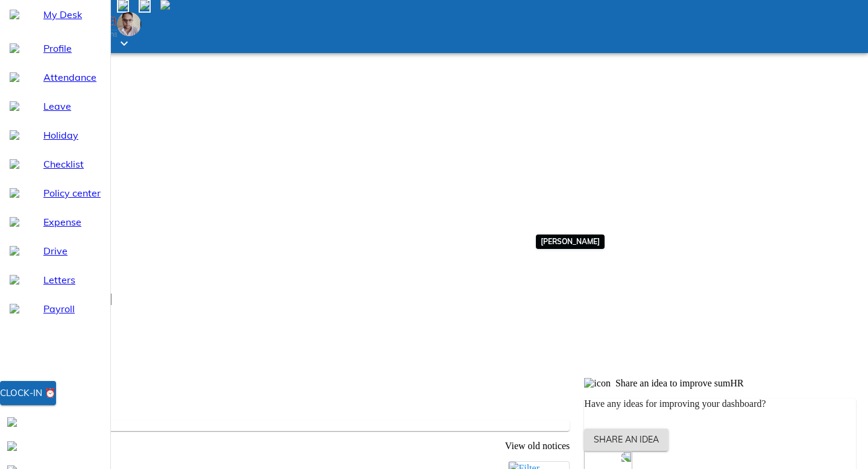  Describe the element at coordinates (294, 426) in the screenshot. I see `p: No new notices` at that location.